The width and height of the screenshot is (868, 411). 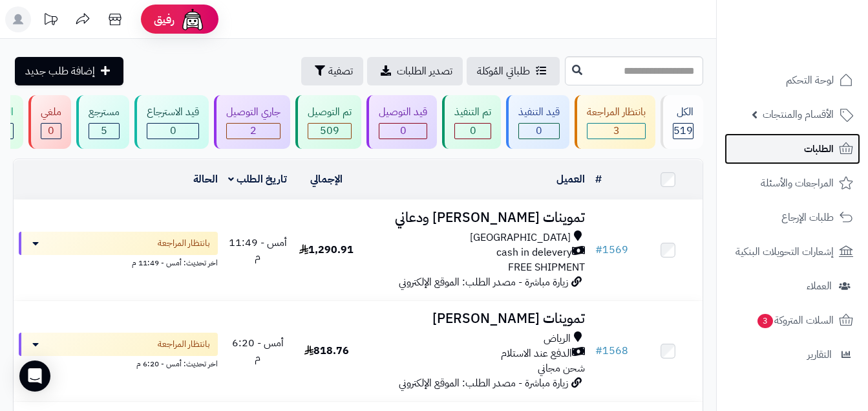 What do you see at coordinates (808, 217) in the screenshot?
I see `span: طلبات الإرجاع` at bounding box center [808, 217].